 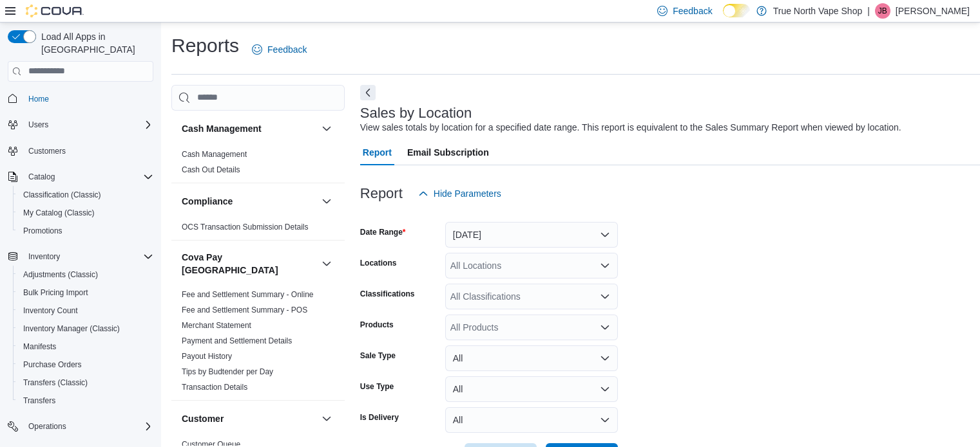 What do you see at coordinates (207, 357) in the screenshot?
I see `span: Payout History` at bounding box center [207, 357].